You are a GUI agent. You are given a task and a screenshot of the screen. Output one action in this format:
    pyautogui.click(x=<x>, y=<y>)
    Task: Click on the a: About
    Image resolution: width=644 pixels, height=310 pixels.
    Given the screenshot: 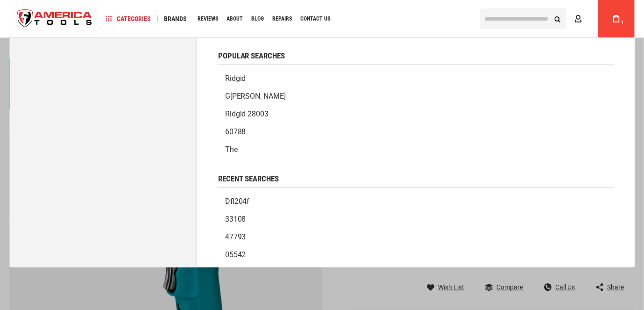 What is the action you would take?
    pyautogui.click(x=234, y=19)
    